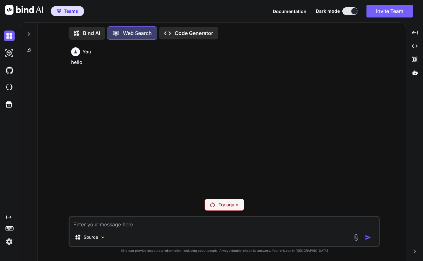 The image size is (423, 261). Describe the element at coordinates (228, 204) in the screenshot. I see `p: Try again` at that location.